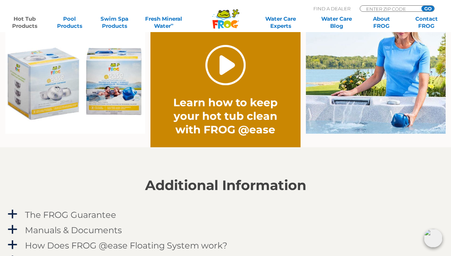  What do you see at coordinates (281, 22) in the screenshot?
I see `a: Water CareExperts` at bounding box center [281, 22].